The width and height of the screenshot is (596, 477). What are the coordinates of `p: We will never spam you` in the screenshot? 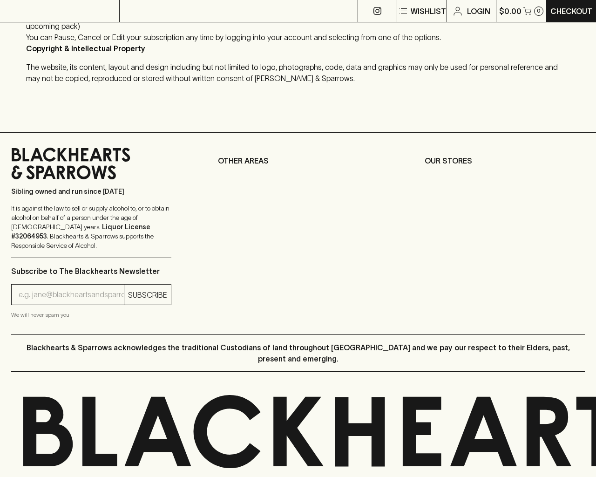 It's located at (91, 315).